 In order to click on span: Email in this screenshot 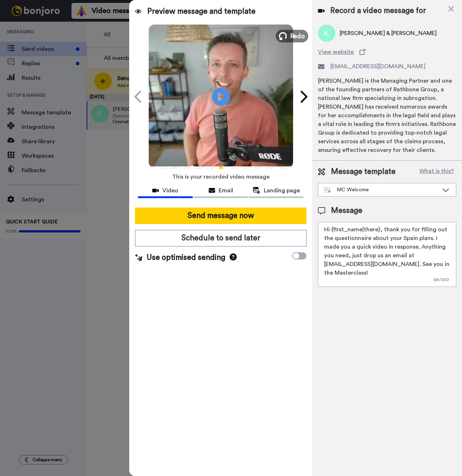, I will do `click(226, 191)`.